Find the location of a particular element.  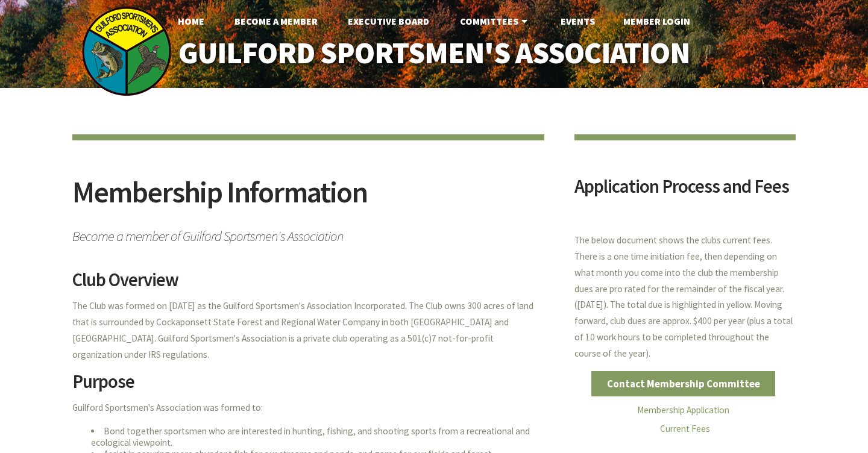

li: Bond together sportsmen who are interested in hunting, fishing, and shooting sports from a recrea... is located at coordinates (317, 436).